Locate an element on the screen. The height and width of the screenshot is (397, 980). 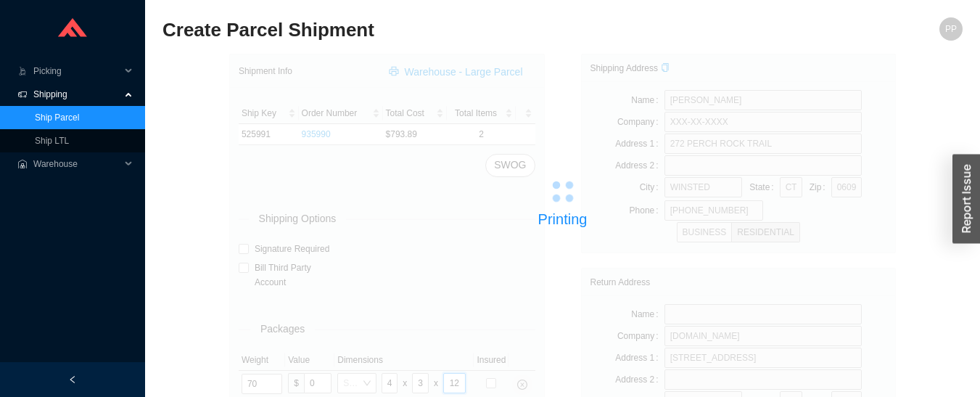
h2: Create Parcel Shipment is located at coordinates (462, 30).